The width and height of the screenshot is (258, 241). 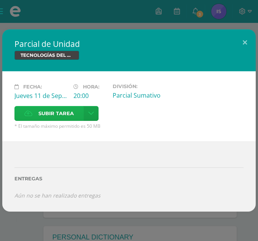 I want to click on label: Entregas, so click(x=129, y=178).